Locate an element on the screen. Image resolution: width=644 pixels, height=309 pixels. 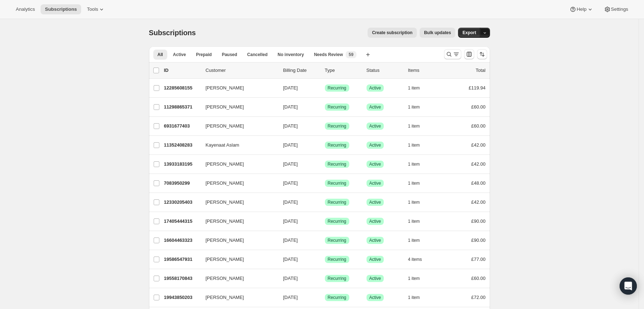
div: Type is located at coordinates (343, 70).